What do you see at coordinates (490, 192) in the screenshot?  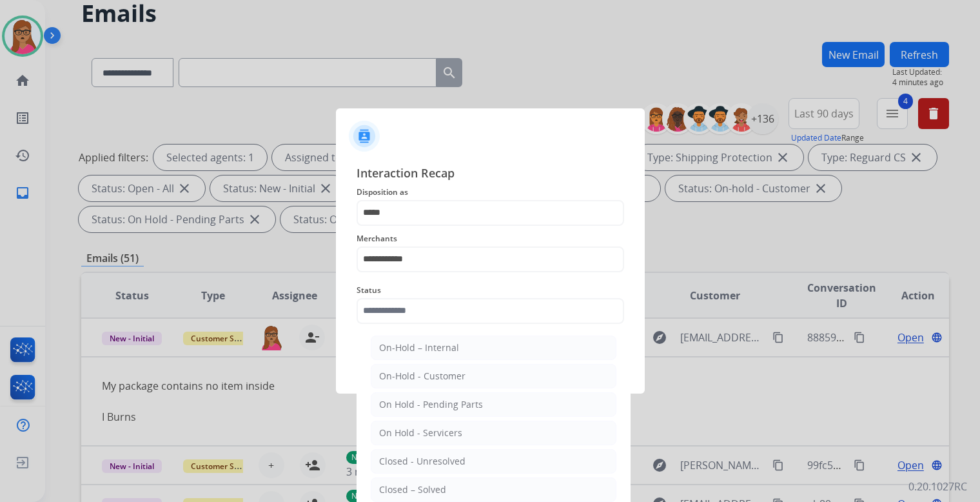 I see `span: Disposition as` at bounding box center [490, 192].